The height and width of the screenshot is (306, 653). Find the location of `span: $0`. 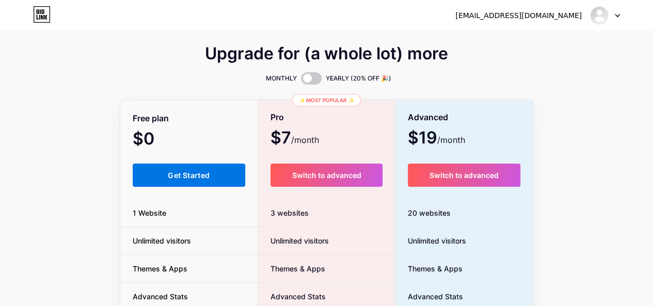

span: $0 is located at coordinates (157, 140).